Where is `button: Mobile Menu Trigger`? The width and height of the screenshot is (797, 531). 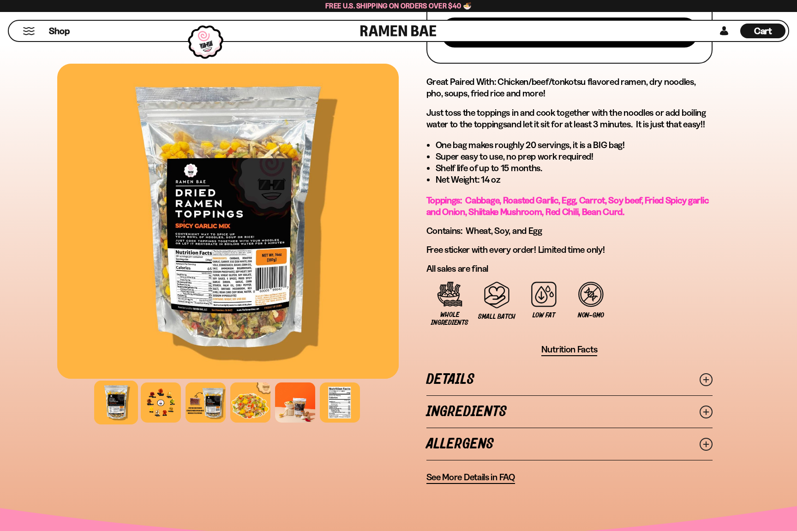 button: Mobile Menu Trigger is located at coordinates (29, 31).